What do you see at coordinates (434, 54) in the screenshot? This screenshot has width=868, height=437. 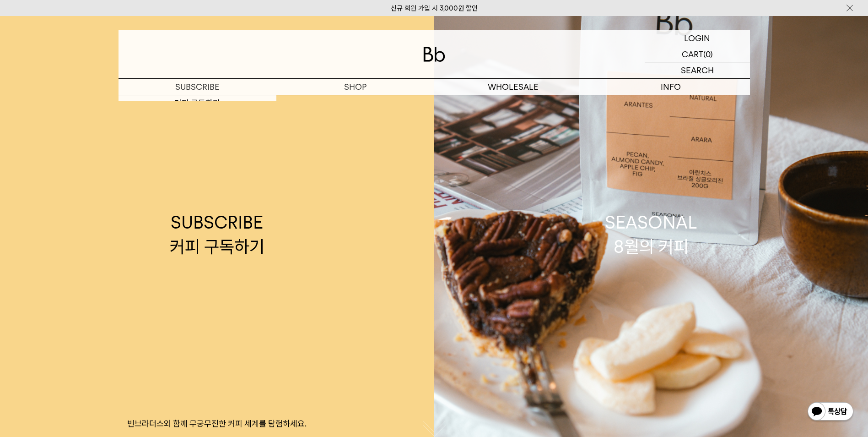 I see `img: 로고` at bounding box center [434, 54].